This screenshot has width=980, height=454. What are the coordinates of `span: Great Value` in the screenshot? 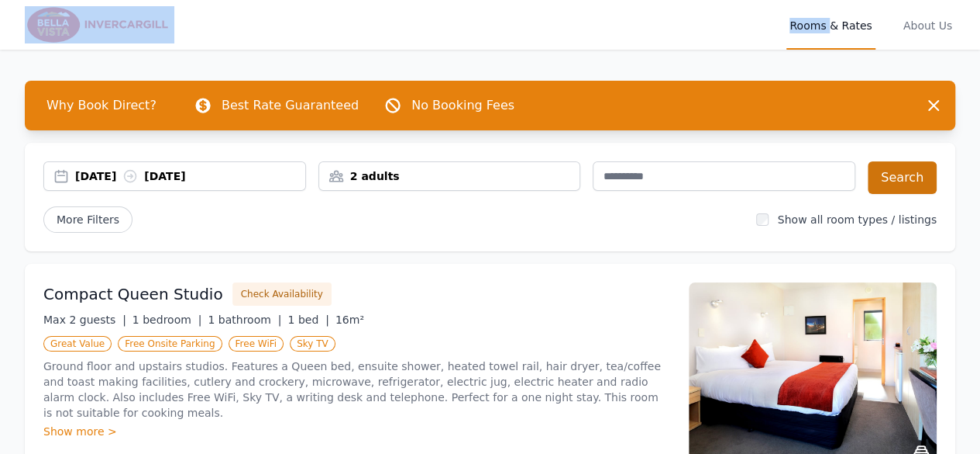 It's located at (77, 343).